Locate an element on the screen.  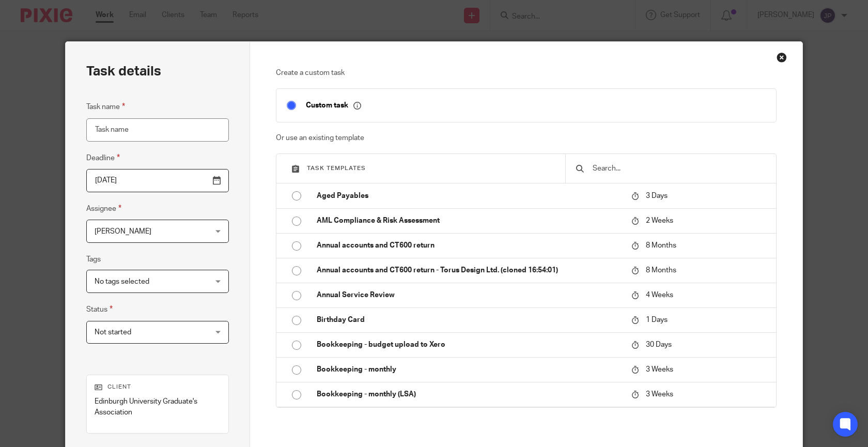
h2: Task details is located at coordinates (124, 72).